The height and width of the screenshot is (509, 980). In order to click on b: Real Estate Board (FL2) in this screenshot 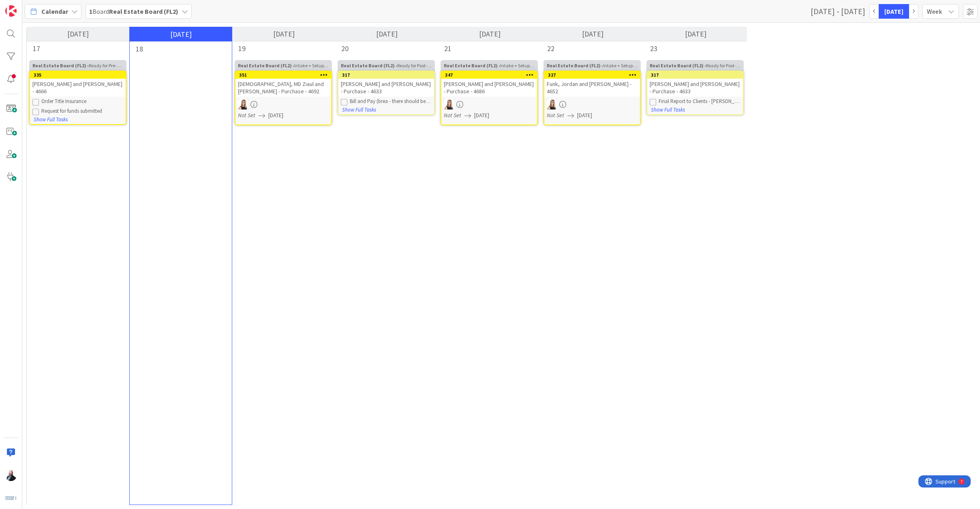, I will do `click(144, 11)`.